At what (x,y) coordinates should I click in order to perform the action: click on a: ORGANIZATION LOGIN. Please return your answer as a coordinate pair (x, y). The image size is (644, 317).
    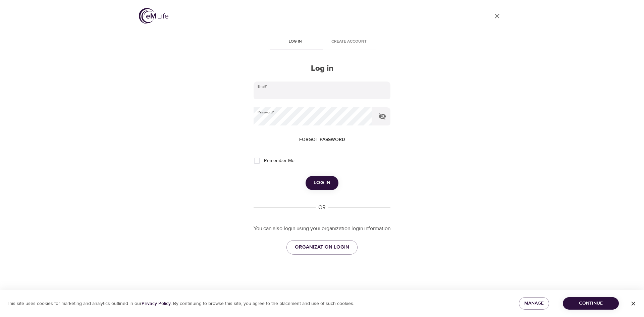
    Looking at the image, I should click on (322, 247).